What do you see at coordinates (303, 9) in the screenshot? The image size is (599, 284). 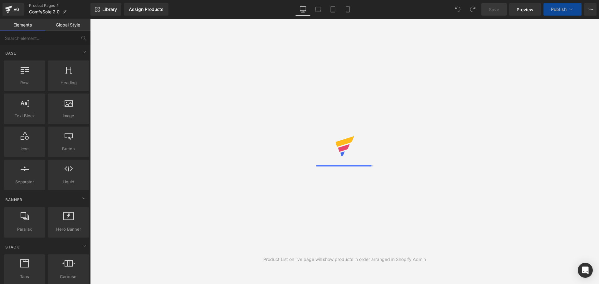 I see `a: Desktop` at bounding box center [303, 9].